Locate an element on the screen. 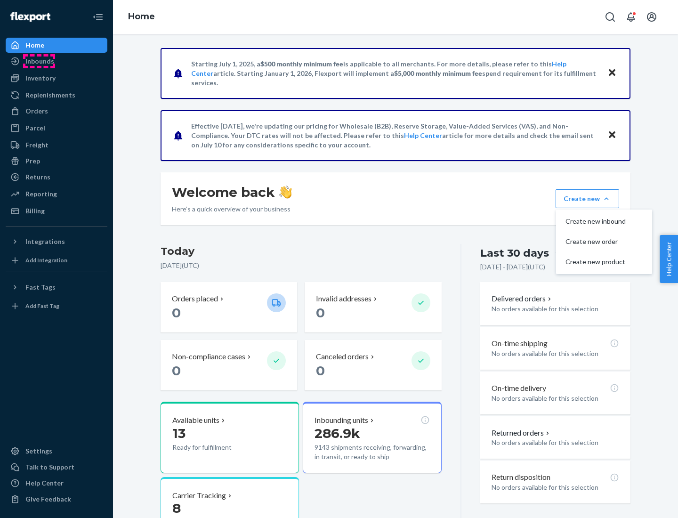  button: Canceled orders 0 is located at coordinates (373, 365).